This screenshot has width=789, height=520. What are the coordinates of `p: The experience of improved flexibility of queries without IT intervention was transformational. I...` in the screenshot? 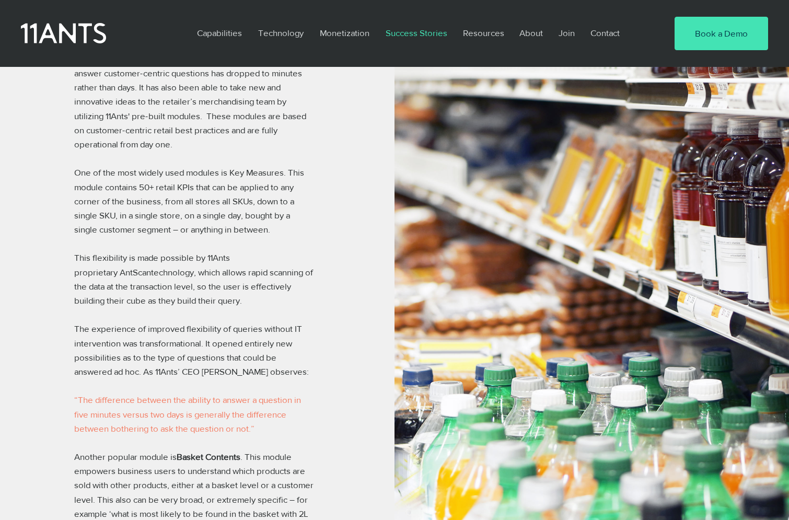 It's located at (194, 350).